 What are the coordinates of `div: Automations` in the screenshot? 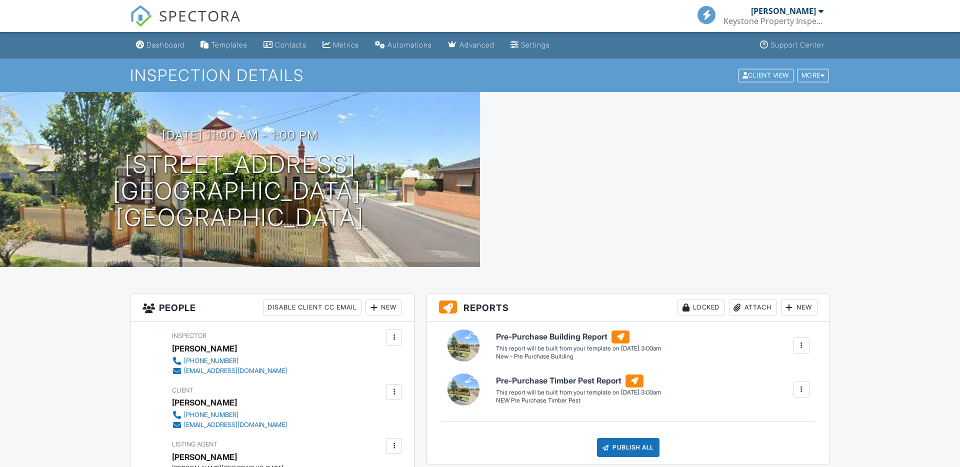 It's located at (409, 44).